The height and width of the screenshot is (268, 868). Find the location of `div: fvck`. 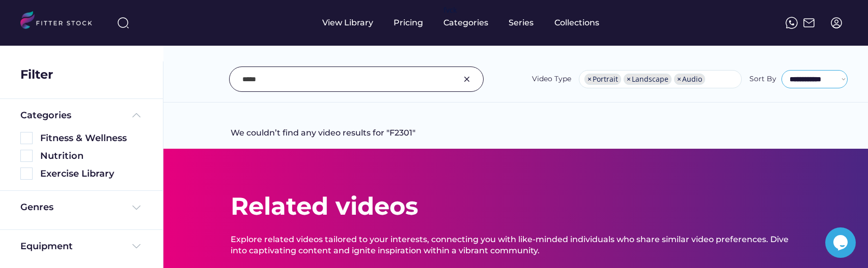

div: fvck is located at coordinates (450, 10).